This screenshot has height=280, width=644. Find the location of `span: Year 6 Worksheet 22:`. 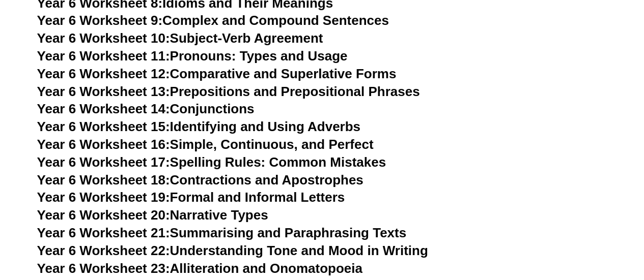

span: Year 6 Worksheet 22: is located at coordinates (103, 251).